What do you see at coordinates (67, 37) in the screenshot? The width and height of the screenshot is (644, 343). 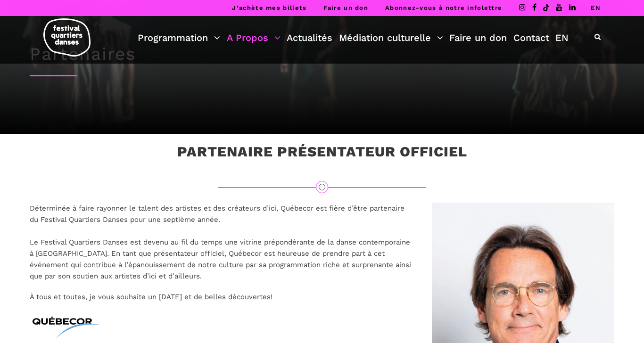 I see `img: logo-fqd-med` at bounding box center [67, 37].